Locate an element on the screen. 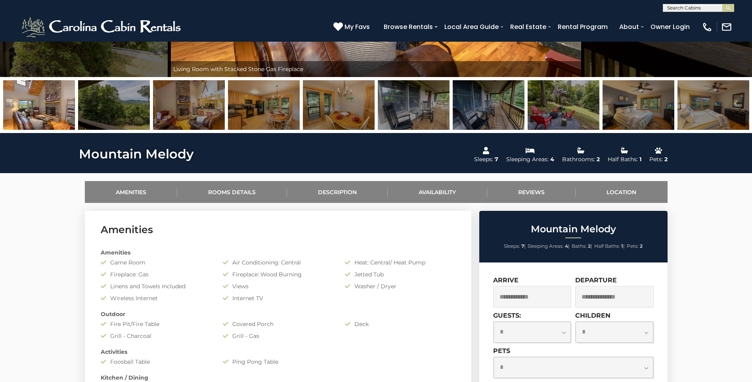 This screenshot has height=382, width=752. img: 163278700 is located at coordinates (39, 105).